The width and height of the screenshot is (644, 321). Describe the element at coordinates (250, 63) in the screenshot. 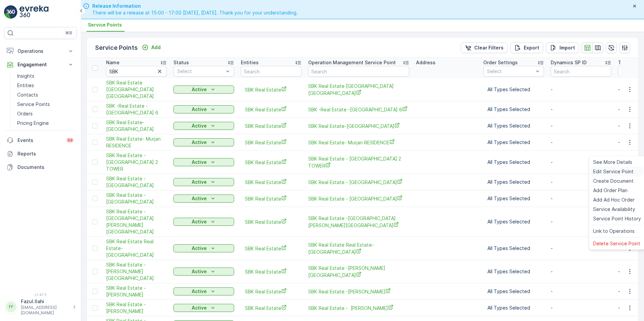

I see `p: Entities` at that location.